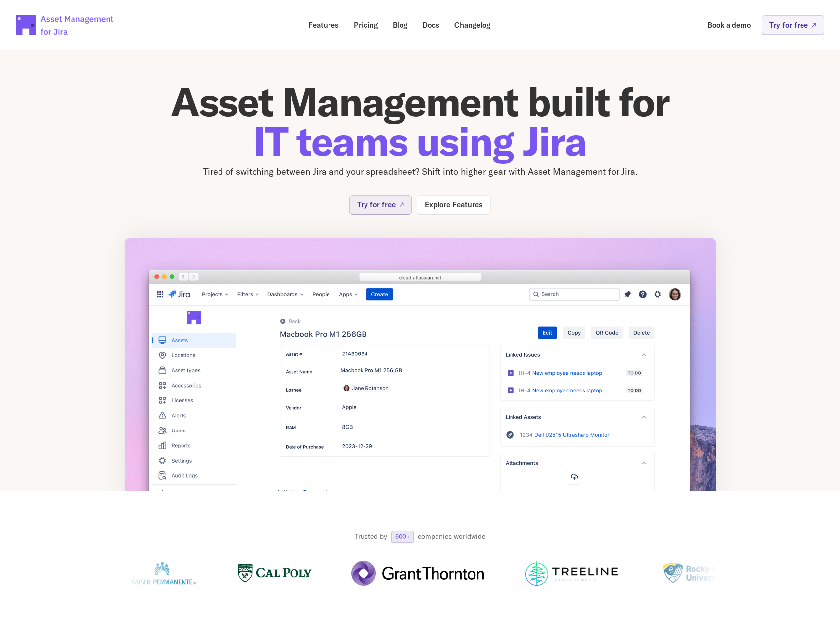  I want to click on p: companies worldwide, so click(452, 536).